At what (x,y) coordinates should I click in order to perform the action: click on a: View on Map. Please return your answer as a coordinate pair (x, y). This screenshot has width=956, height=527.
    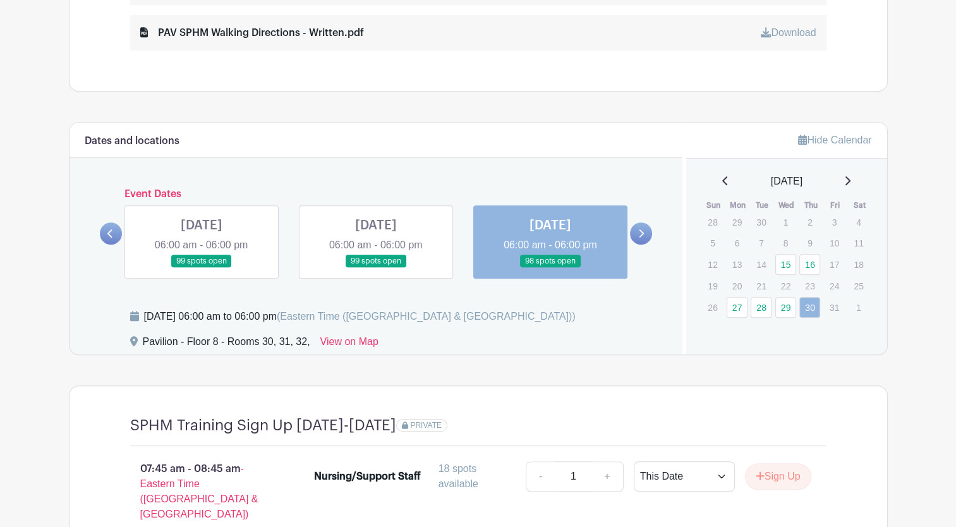
    Looking at the image, I should click on (349, 344).